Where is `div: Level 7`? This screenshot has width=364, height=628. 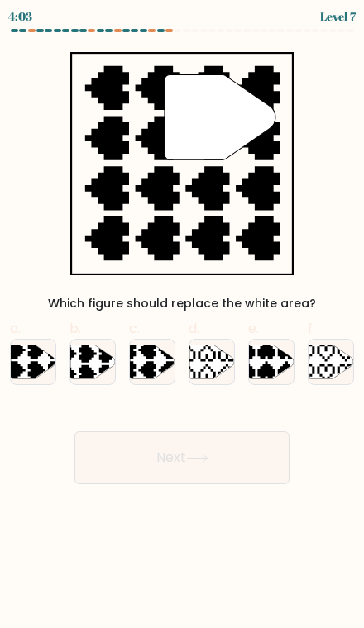 div: Level 7 is located at coordinates (338, 16).